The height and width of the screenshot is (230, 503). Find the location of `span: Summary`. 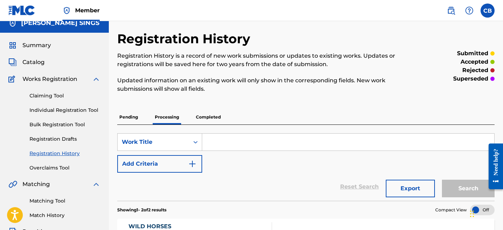

span: Summary is located at coordinates (37, 45).